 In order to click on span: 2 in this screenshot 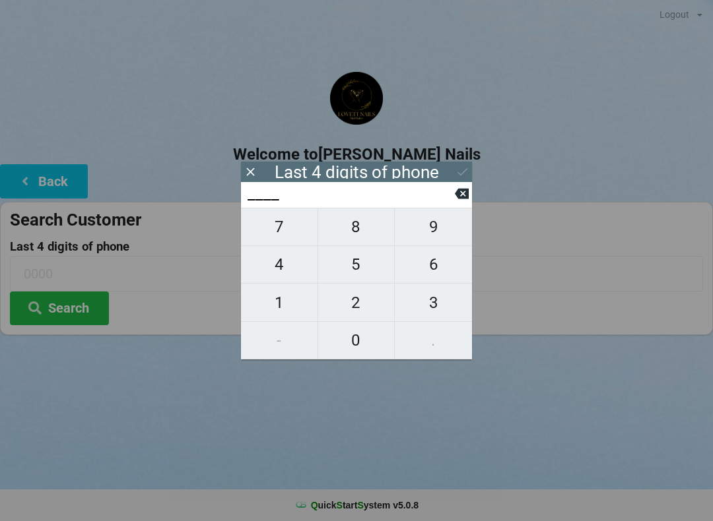, I will do `click(356, 303)`.